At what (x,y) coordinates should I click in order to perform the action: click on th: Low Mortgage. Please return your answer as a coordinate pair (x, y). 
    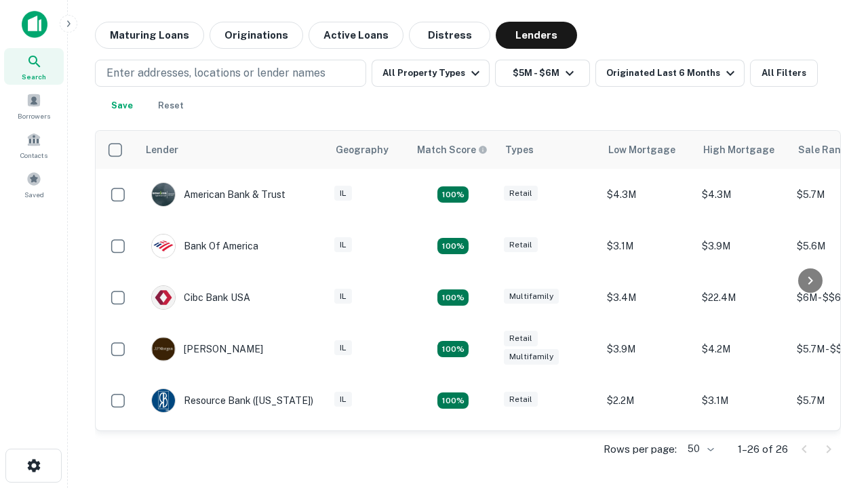
    Looking at the image, I should click on (648, 150).